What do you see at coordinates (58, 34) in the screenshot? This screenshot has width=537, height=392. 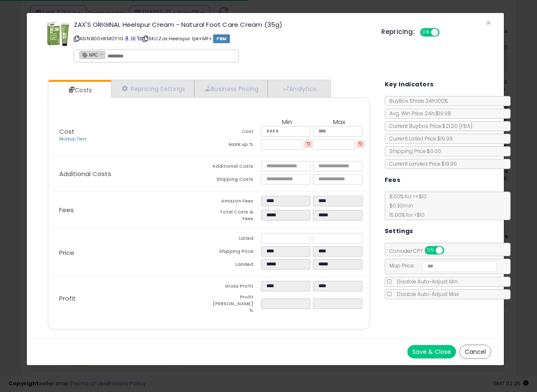 I see `img: 51V+L2juplL._SL60_.jpg` at bounding box center [58, 34].